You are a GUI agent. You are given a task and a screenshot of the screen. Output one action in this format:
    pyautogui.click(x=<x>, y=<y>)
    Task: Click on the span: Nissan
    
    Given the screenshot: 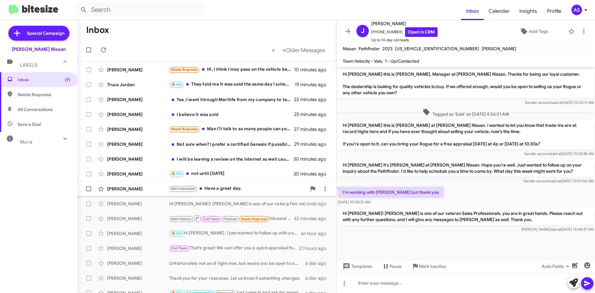 What is the action you would take?
    pyautogui.click(x=349, y=49)
    